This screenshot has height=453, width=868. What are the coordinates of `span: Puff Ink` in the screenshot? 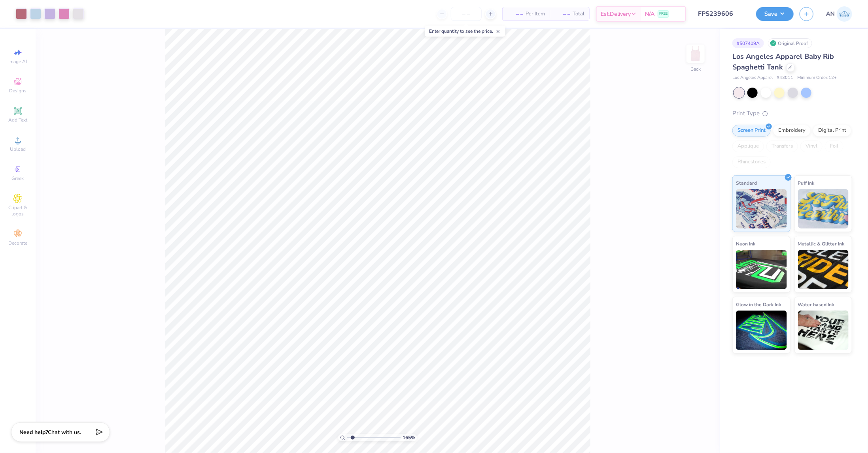 It's located at (806, 183).